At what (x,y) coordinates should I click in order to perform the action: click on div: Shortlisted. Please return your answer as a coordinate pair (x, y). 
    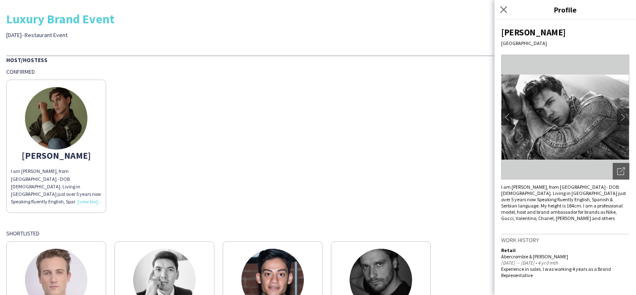
    Looking at the image, I should click on (318, 233).